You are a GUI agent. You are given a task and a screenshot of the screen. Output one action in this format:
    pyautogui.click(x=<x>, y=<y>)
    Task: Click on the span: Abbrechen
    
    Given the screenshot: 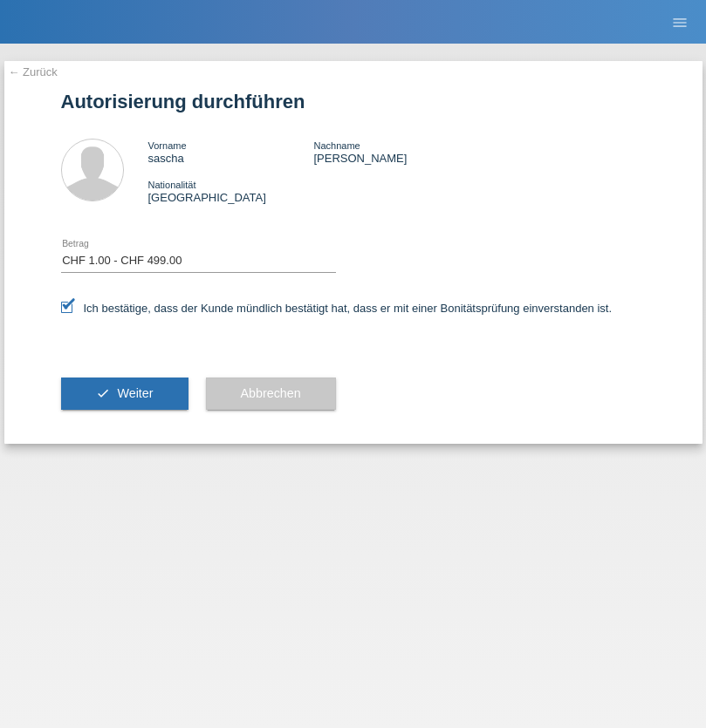 What is the action you would take?
    pyautogui.click(x=271, y=394)
    